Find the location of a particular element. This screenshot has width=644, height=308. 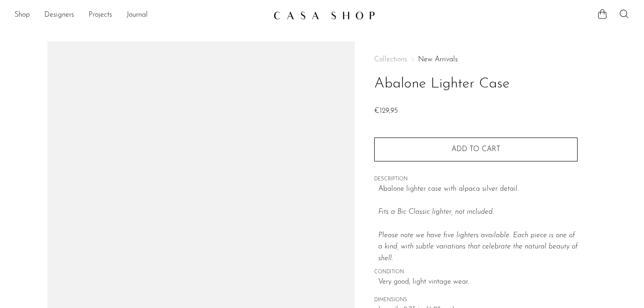

span: Add to cart is located at coordinates (476, 149).